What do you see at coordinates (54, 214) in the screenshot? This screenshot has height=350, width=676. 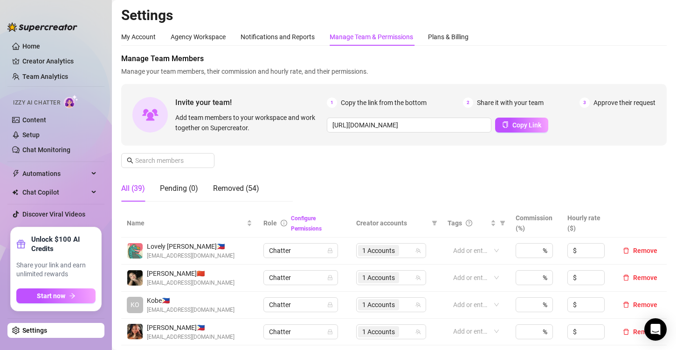 I see `a: Discover Viral Videos` at bounding box center [54, 214].